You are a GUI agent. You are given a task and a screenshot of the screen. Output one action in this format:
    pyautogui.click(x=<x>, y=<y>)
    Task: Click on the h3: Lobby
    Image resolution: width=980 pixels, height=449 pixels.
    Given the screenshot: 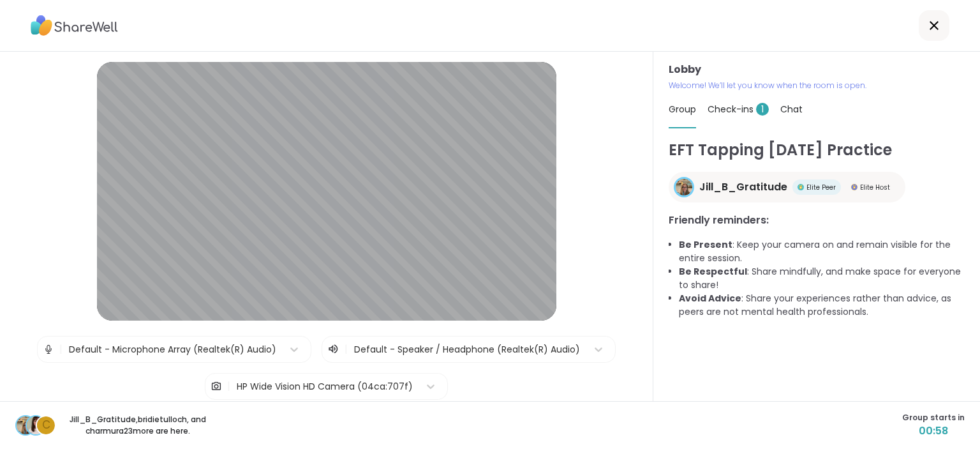 What is the action you would take?
    pyautogui.click(x=817, y=69)
    